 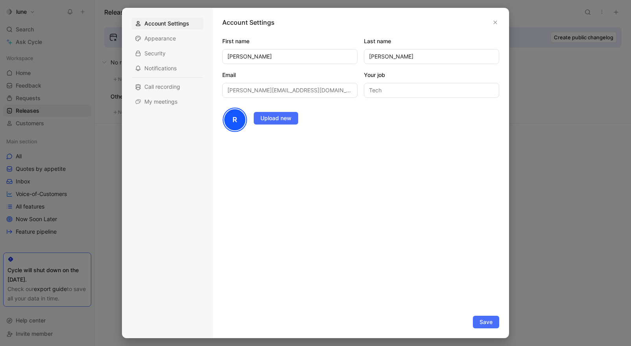 What do you see at coordinates (486, 322) in the screenshot?
I see `span: Save` at bounding box center [486, 322].